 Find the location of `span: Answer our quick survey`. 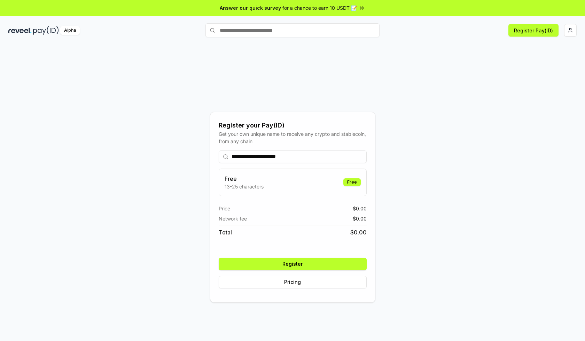

span: Answer our quick survey is located at coordinates (250, 8).